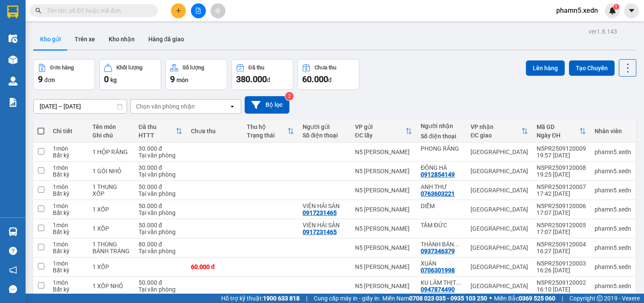 The height and width of the screenshot is (303, 644). Describe the element at coordinates (437, 193) in the screenshot. I see `div: 0763603221` at that location.